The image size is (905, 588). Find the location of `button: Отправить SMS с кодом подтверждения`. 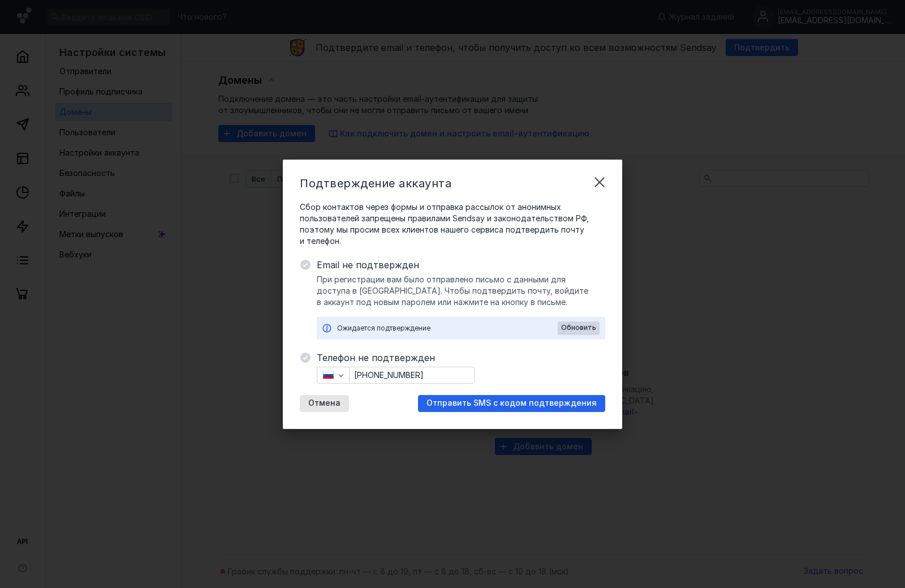

button: Отправить SMS с кодом подтверждения is located at coordinates (511, 403).